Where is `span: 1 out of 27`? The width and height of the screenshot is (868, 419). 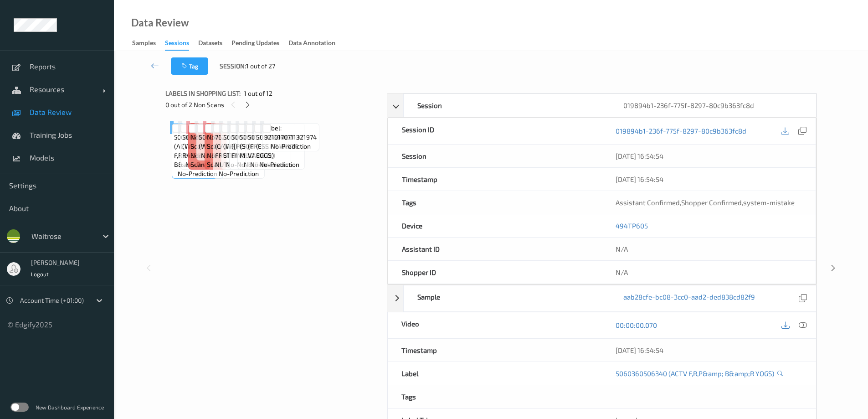
span: 1 out of 27 is located at coordinates (260, 66).